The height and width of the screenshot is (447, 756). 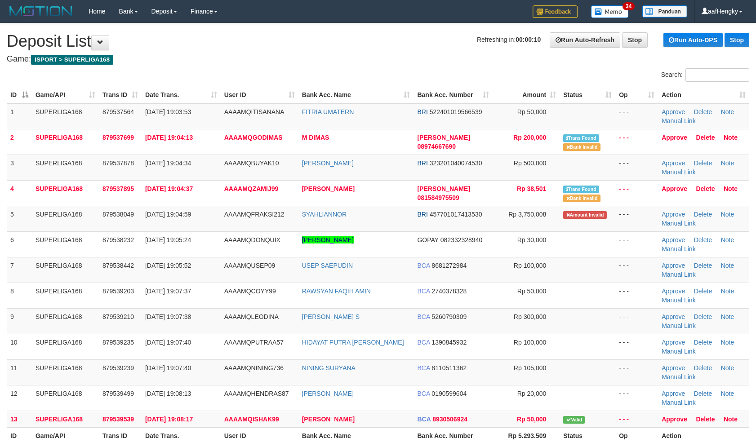 I want to click on span: Rp 30,000, so click(x=531, y=240).